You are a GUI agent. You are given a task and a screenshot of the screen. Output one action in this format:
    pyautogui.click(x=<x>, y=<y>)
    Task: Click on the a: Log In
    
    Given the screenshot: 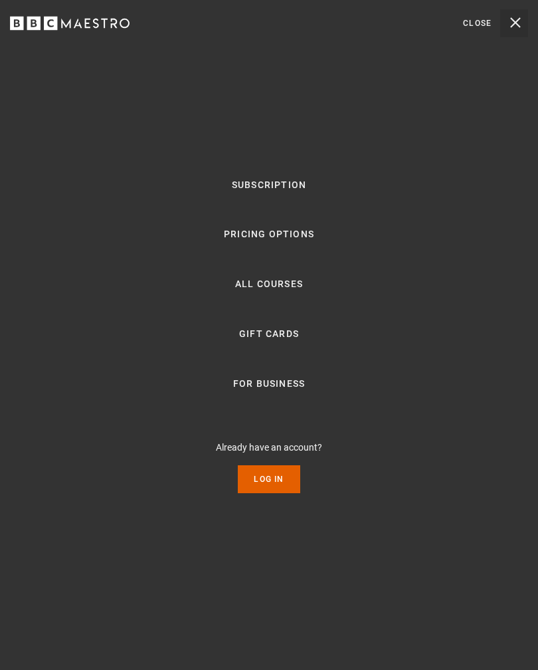 What is the action you would take?
    pyautogui.click(x=269, y=479)
    